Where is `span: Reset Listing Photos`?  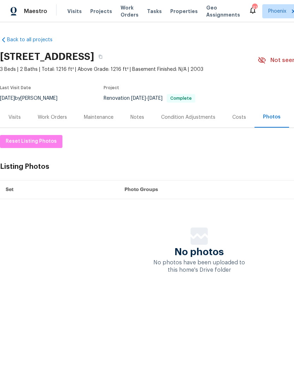 span: Reset Listing Photos is located at coordinates (31, 141).